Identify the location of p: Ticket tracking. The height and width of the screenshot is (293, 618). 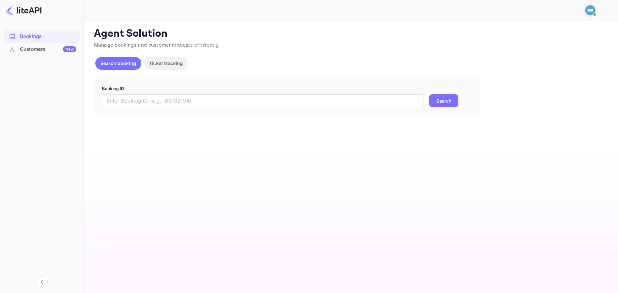
(166, 63).